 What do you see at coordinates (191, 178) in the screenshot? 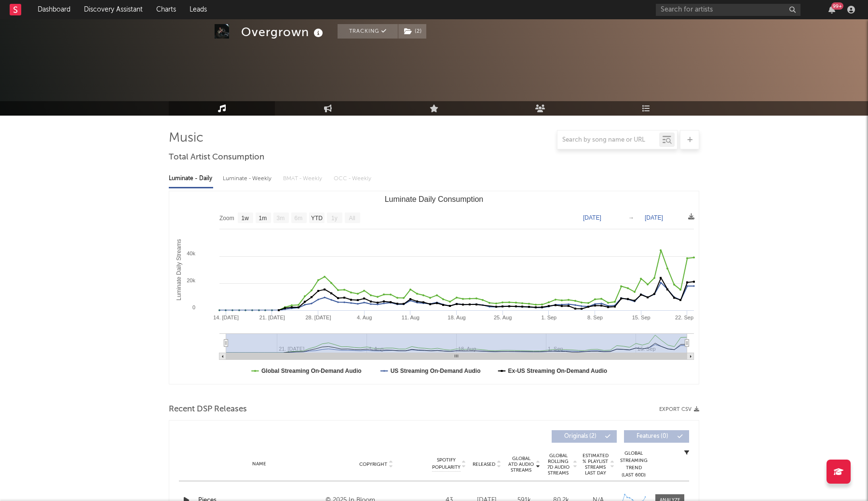
I see `div: Luminate - Daily` at bounding box center [191, 178].